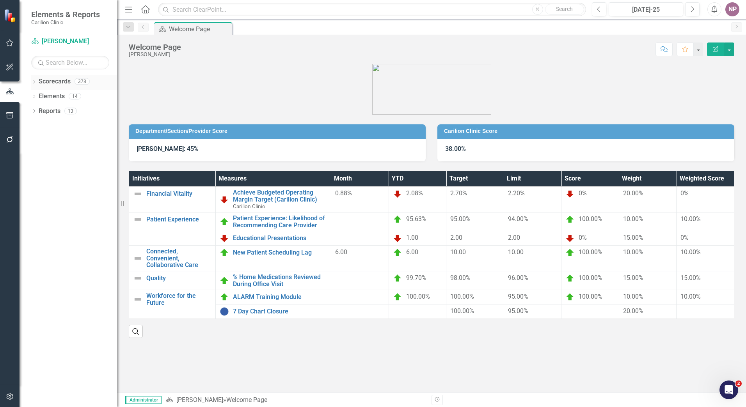 The height and width of the screenshot is (407, 746). I want to click on span: 98.00%, so click(460, 278).